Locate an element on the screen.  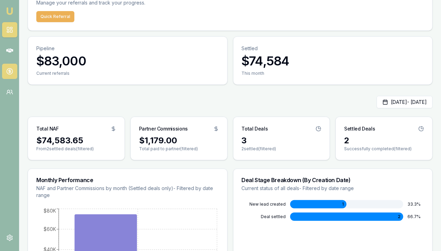
h3: $74,584 is located at coordinates (333, 61).